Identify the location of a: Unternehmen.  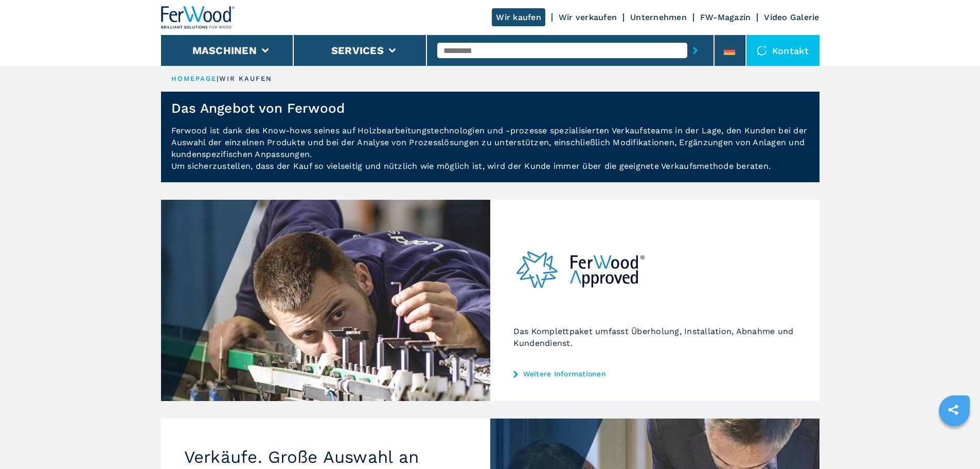
(658, 17).